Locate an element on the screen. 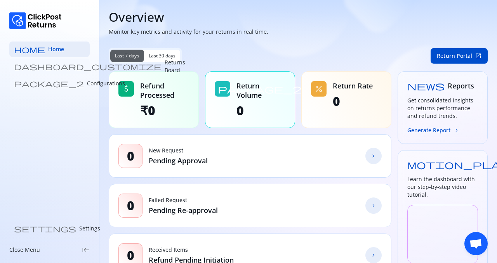  a: Return Portalopen_in_new is located at coordinates (458, 56).